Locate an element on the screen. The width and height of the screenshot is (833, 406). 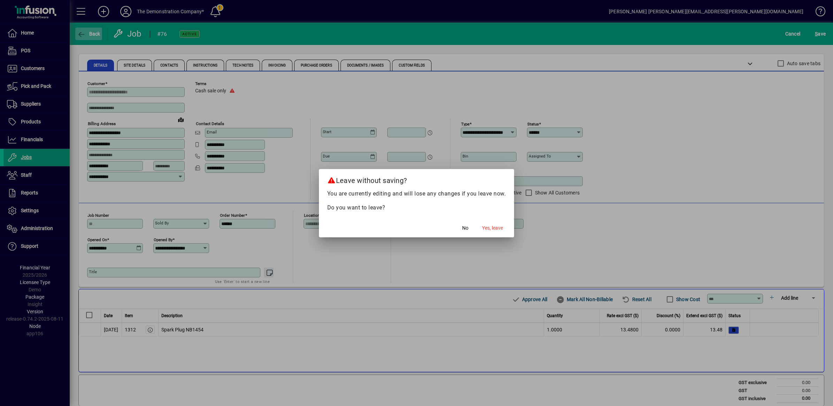
h2: Leave without saving? is located at coordinates (416, 179).